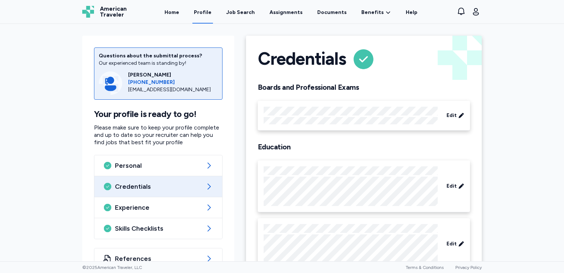 The width and height of the screenshot is (564, 273). Describe the element at coordinates (373, 12) in the screenshot. I see `span: Benefits` at that location.